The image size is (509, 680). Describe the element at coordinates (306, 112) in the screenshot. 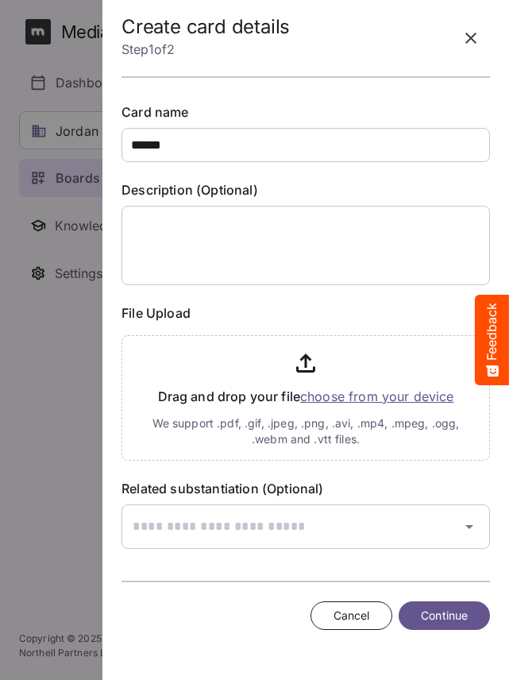

I see `label: Card name` at that location.